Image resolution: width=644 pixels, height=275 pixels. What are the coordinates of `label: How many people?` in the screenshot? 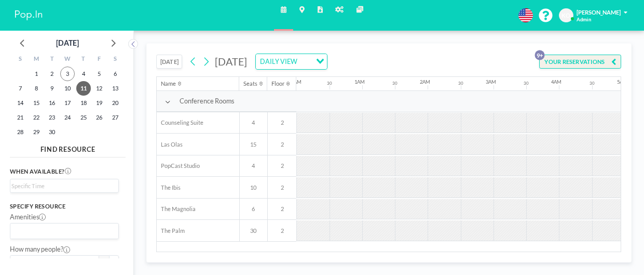 It's located at (40, 249).